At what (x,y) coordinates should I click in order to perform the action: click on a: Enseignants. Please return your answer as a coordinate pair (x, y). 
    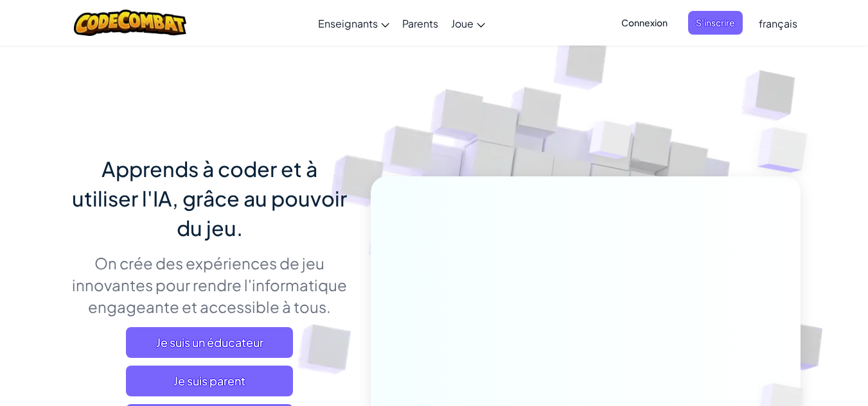
    Looking at the image, I should click on (354, 23).